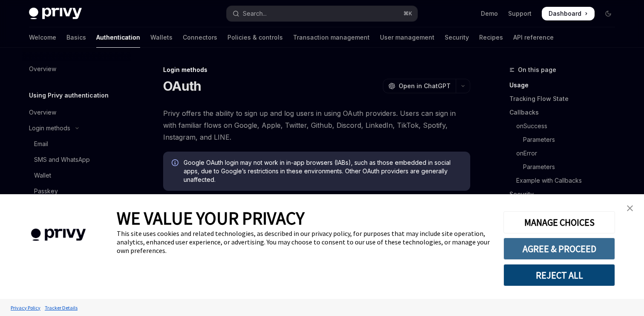  What do you see at coordinates (566, 181) in the screenshot?
I see `a: Example with Callbacks` at bounding box center [566, 181].